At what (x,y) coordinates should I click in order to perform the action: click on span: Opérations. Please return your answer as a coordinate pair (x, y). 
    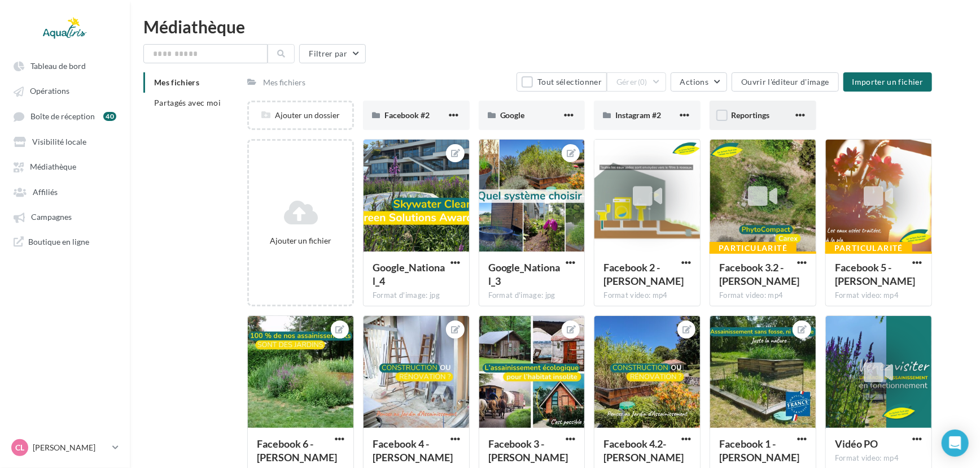
    Looking at the image, I should click on (50, 91).